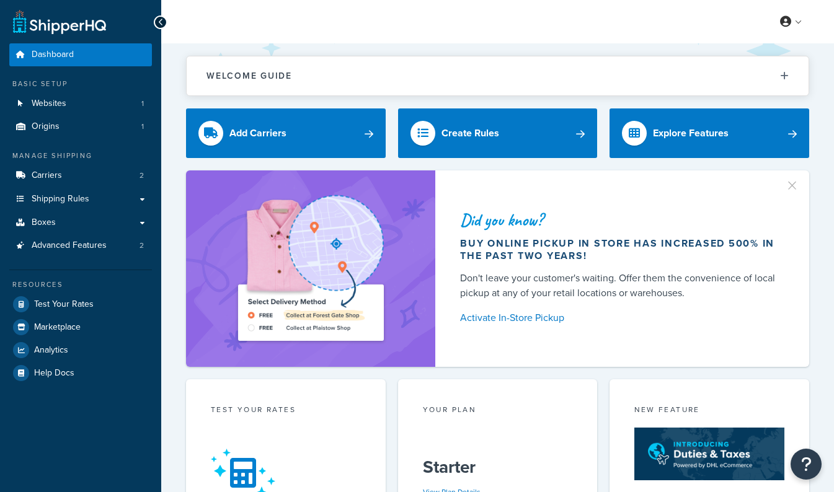 The height and width of the screenshot is (492, 834). What do you see at coordinates (691, 133) in the screenshot?
I see `div: Explore Features` at bounding box center [691, 133].